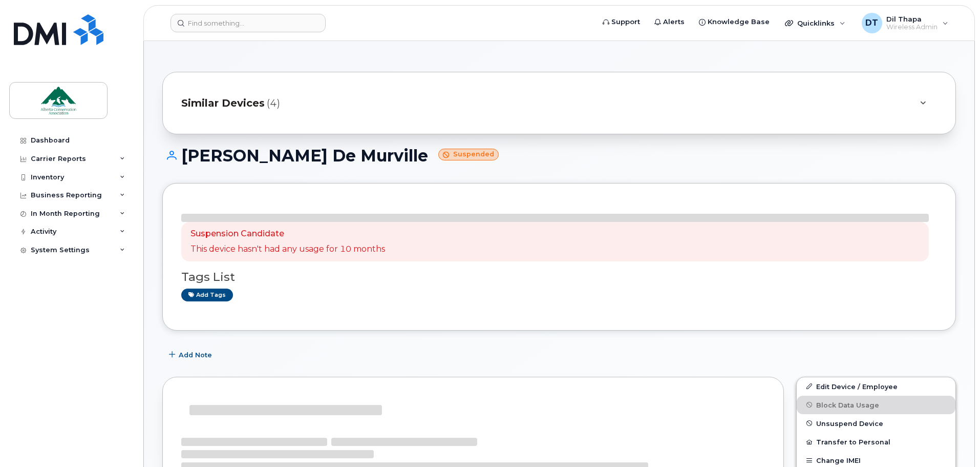  Describe the element at coordinates (877, 405) in the screenshot. I see `button: Block Data Usage` at that location.